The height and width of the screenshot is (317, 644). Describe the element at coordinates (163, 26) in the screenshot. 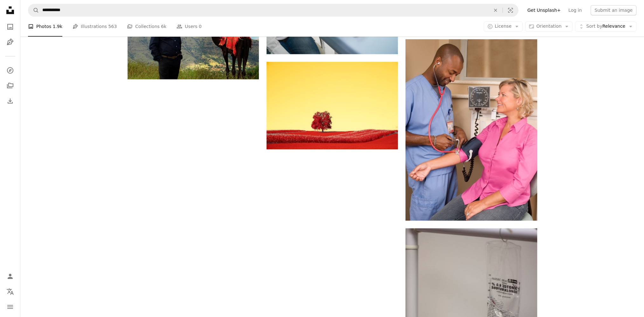

I see `span: 6k` at that location.